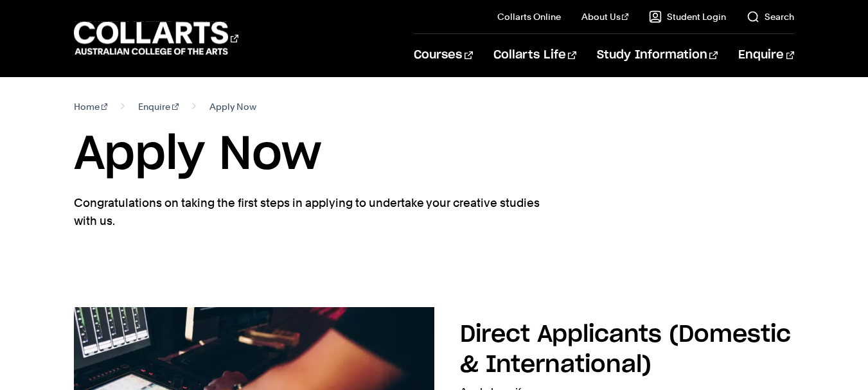 The image size is (868, 390). I want to click on h2: Direct Applicants (Domestic & International), so click(625, 350).